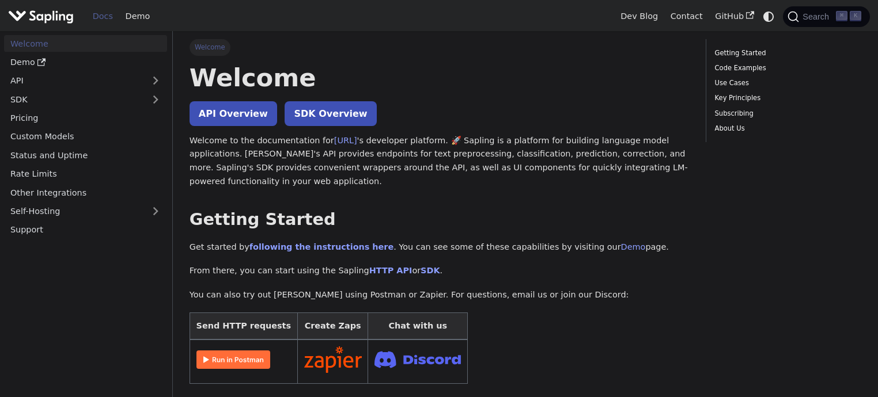 The image size is (878, 397). I want to click on h1: Welcome, so click(439, 78).